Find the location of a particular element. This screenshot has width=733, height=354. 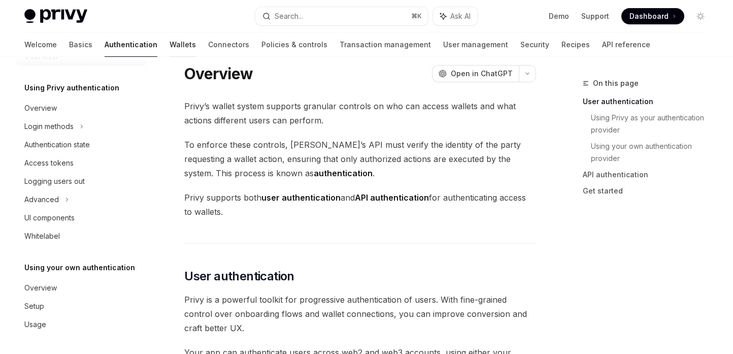

div: Usage is located at coordinates (35, 324).